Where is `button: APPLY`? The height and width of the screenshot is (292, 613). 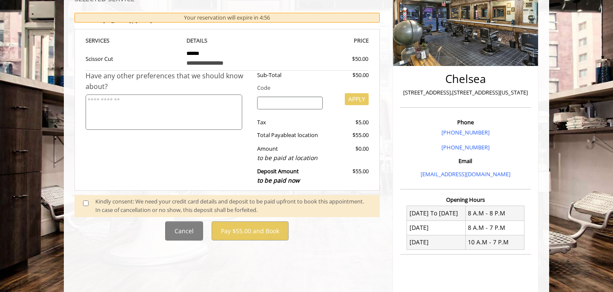
button: APPLY is located at coordinates (357, 99).